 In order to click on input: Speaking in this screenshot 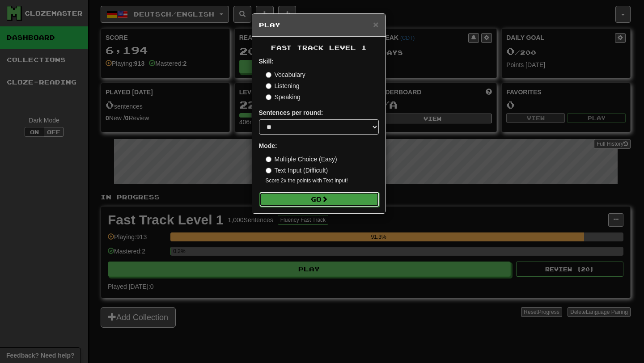, I will do `click(268, 97)`.